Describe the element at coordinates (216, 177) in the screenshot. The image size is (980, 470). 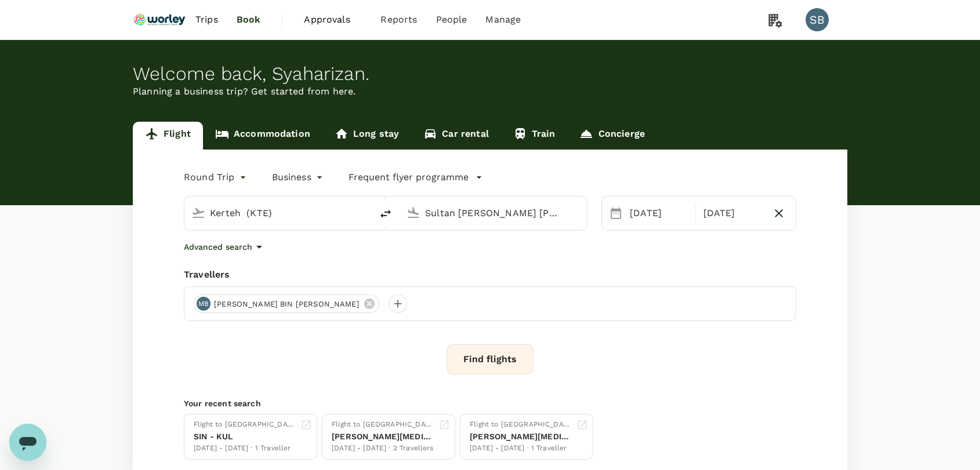
I see `div: Round Trip` at that location.